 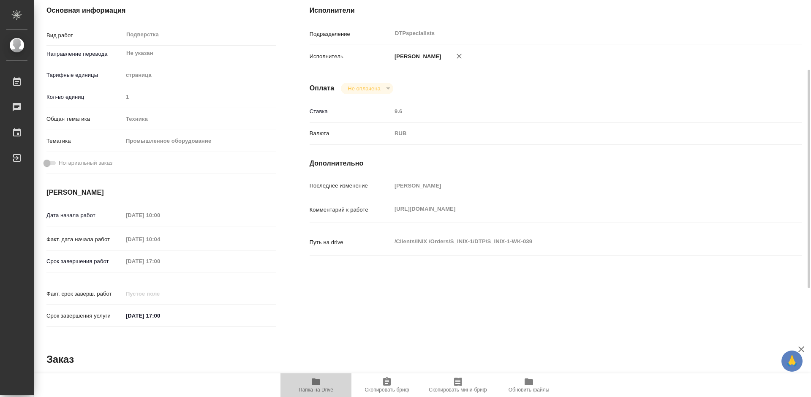 What do you see at coordinates (576, 133) in the screenshot?
I see `div: RUB` at bounding box center [576, 133].